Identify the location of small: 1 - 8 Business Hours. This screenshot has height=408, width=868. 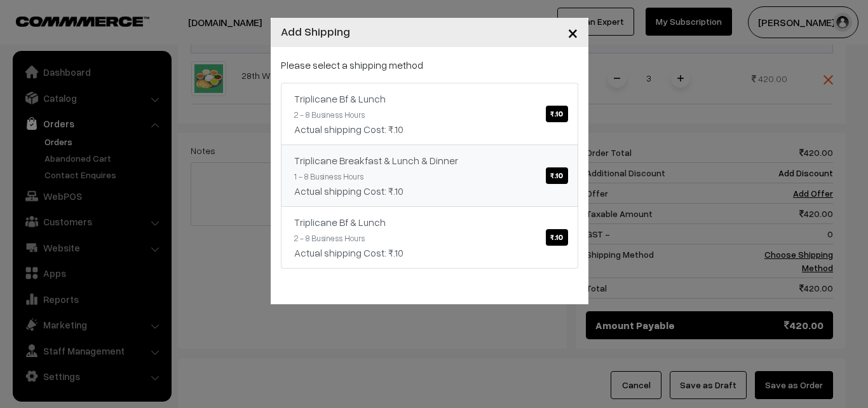
(329, 176).